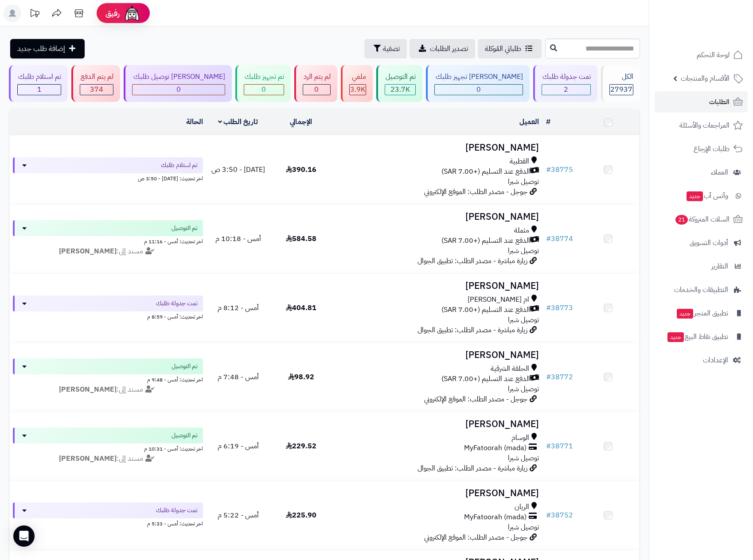  What do you see at coordinates (702, 149) in the screenshot?
I see `a: طلبات الإرجاع` at bounding box center [702, 149].